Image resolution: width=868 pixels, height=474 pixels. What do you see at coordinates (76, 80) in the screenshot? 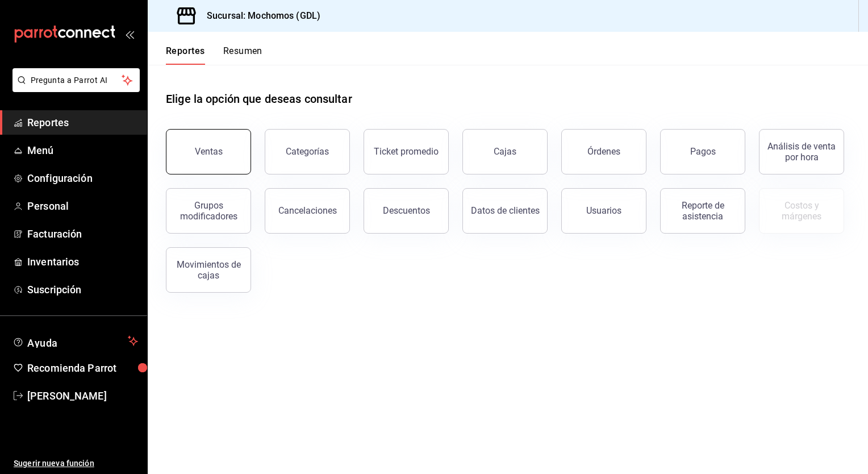
I see `button: Pregunta a Parrot AI` at bounding box center [76, 80].